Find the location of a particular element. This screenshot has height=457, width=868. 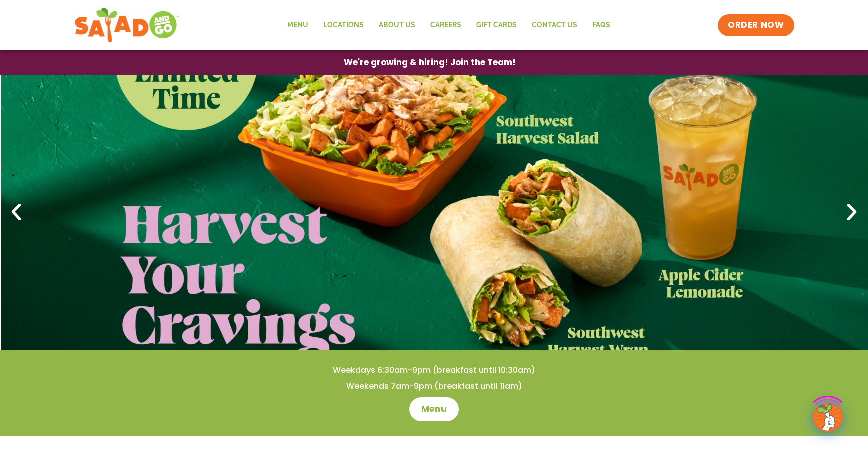

img: new-SAG-logo-768×292 is located at coordinates (127, 25).